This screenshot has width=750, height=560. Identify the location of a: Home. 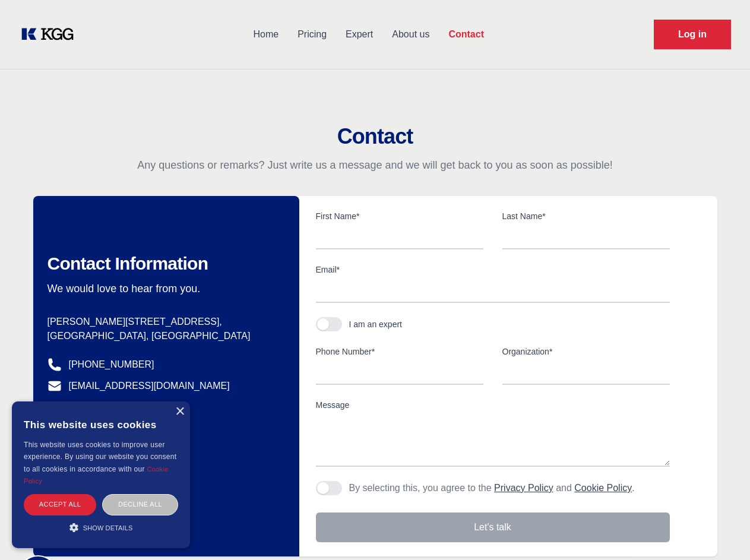
(266, 34).